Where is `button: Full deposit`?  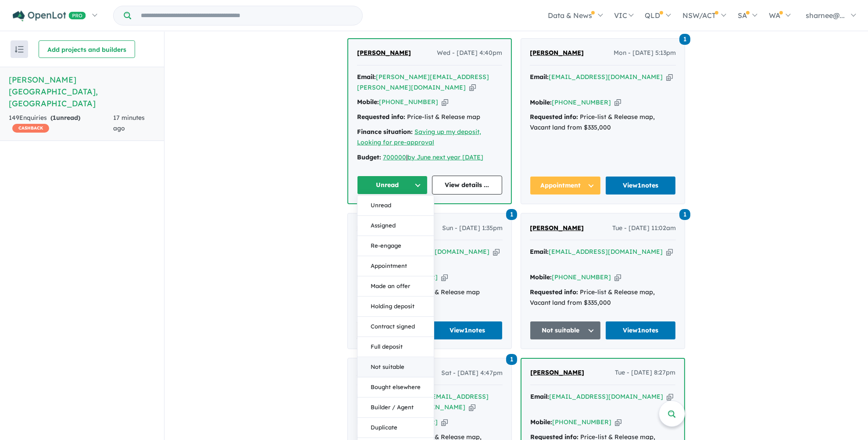 button: Full deposit is located at coordinates (396, 347).